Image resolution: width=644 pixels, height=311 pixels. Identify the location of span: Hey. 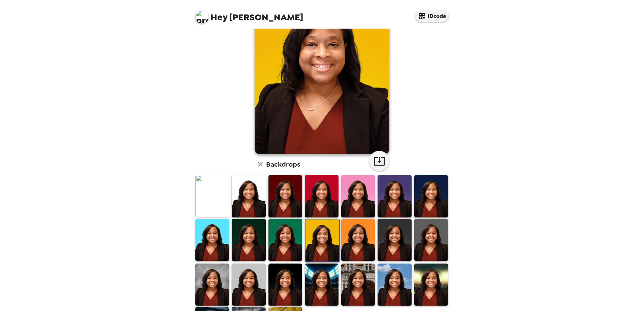
(219, 17).